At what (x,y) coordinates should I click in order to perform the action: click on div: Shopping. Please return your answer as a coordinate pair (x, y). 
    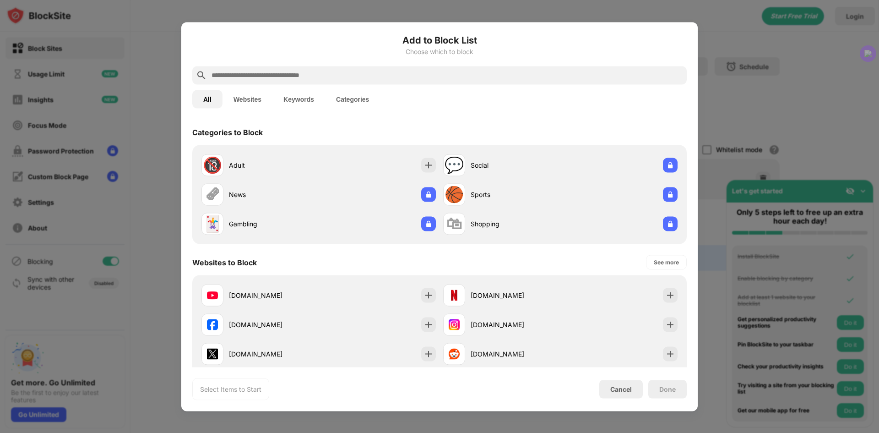
    Looking at the image, I should click on (516, 223).